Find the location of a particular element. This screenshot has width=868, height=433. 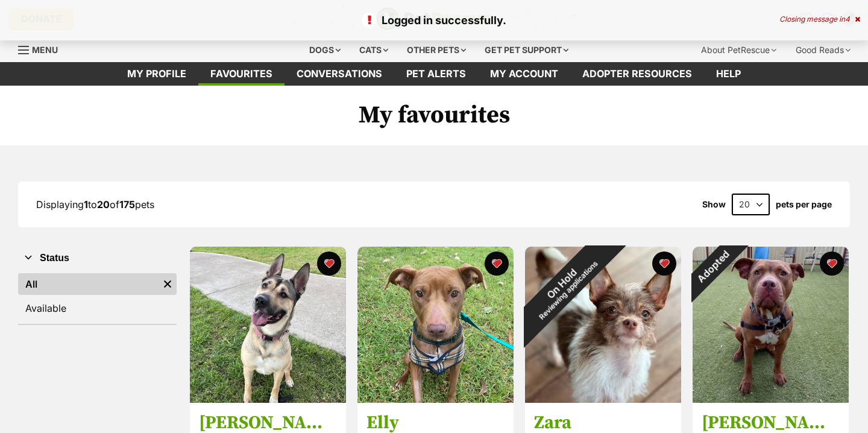

a: conversations is located at coordinates (339, 73).